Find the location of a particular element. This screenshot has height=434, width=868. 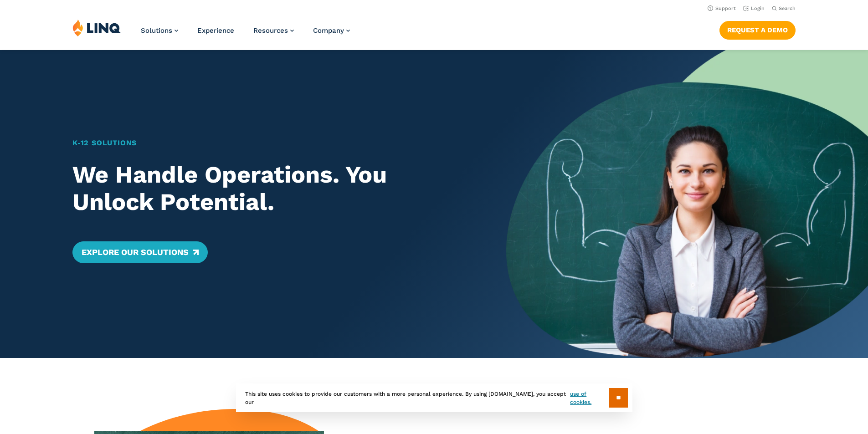

a: Login is located at coordinates (754, 8).